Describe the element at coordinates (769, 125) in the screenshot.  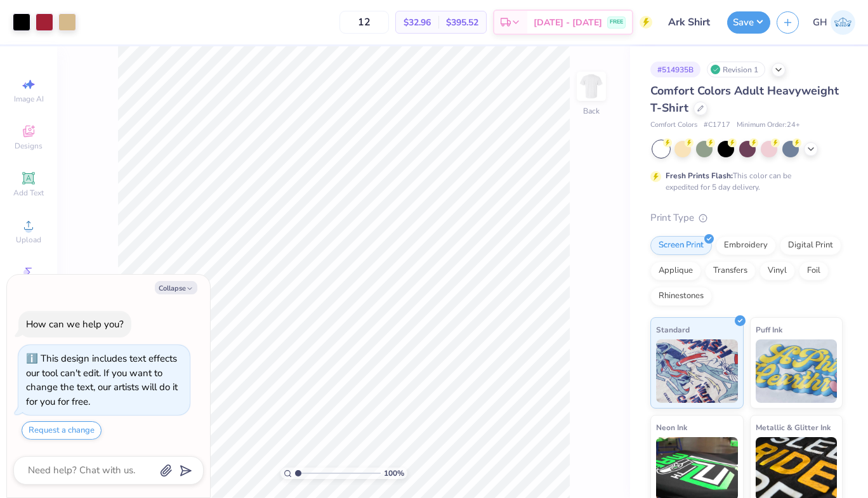
I see `span: Minimum Order: 24 +` at that location.